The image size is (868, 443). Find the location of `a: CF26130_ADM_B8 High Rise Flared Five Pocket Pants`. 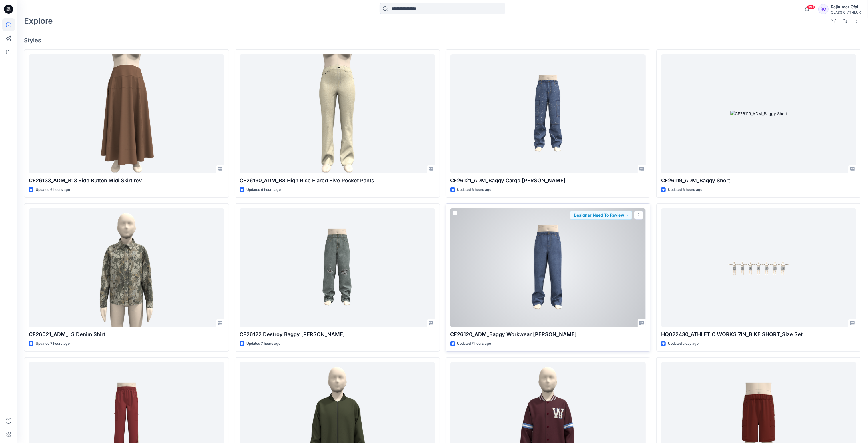

a: CF26130_ADM_B8 High Rise Flared Five Pocket Pants is located at coordinates (337, 114).